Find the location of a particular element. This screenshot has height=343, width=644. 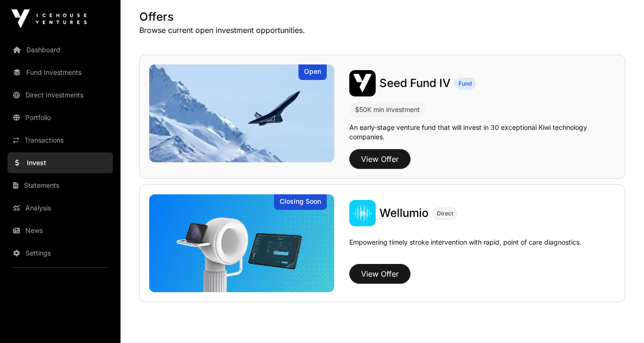

span: Direct is located at coordinates (445, 214).